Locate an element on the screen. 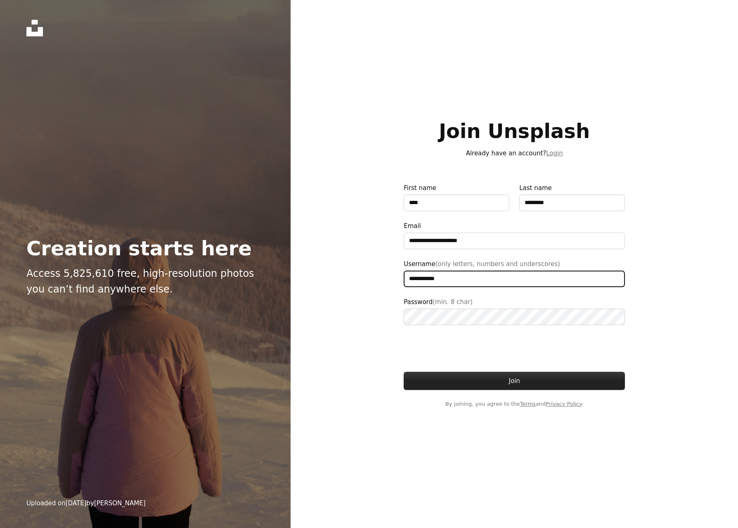  input: First name is located at coordinates (457, 203).